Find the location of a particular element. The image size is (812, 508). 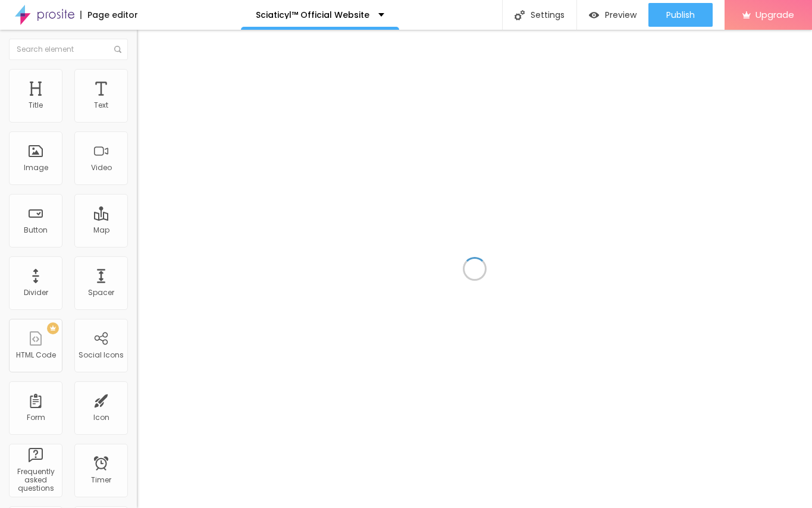

div: Button is located at coordinates (35, 230).